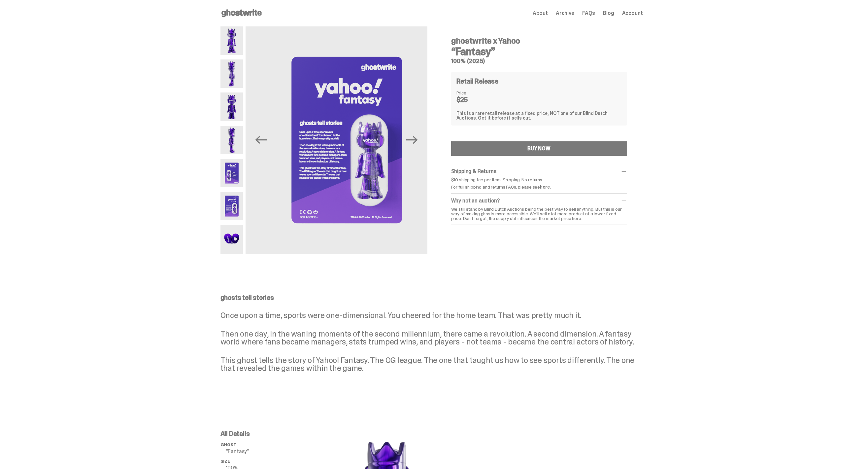 Image resolution: width=868 pixels, height=469 pixels. I want to click on img: Yahoo-HG---4.png, so click(231, 140).